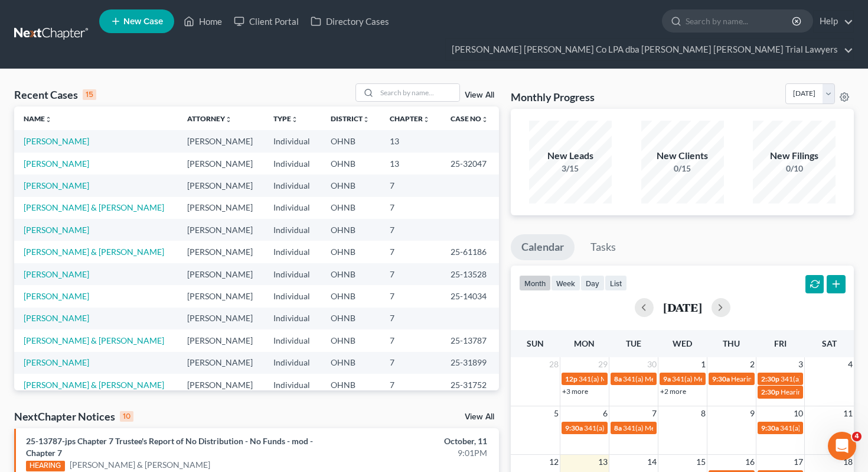 The image size is (868, 472). What do you see at coordinates (701, 462) in the screenshot?
I see `span: 15` at bounding box center [701, 462].